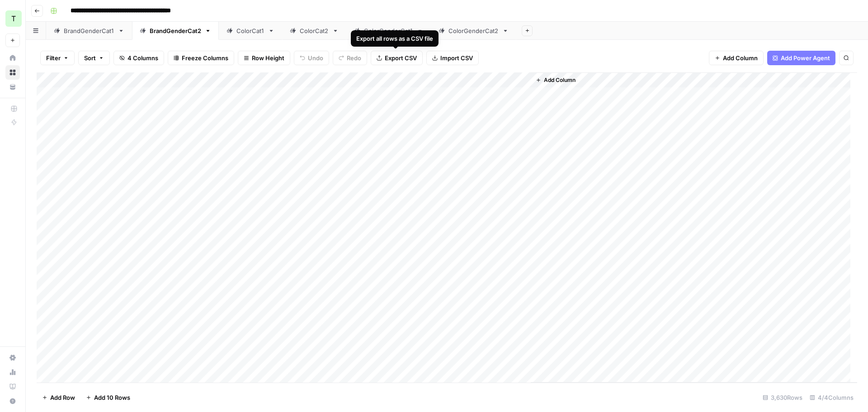  What do you see at coordinates (94, 58) in the screenshot?
I see `button: Sort` at bounding box center [94, 58].